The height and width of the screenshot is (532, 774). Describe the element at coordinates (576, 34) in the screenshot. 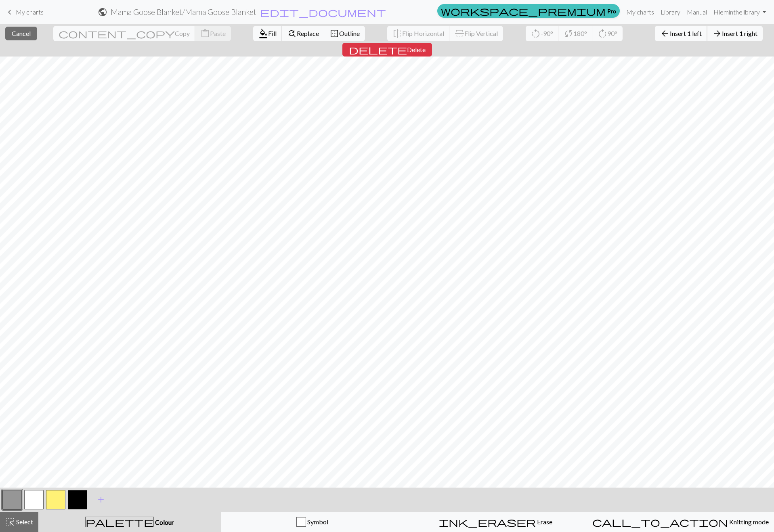

I see `button: 180°` at that location.